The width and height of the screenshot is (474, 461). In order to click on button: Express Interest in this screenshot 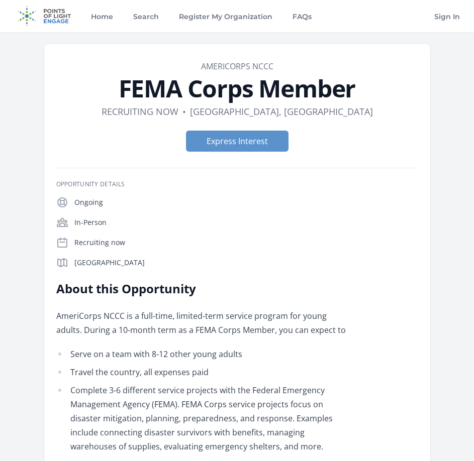, I will do `click(237, 141)`.